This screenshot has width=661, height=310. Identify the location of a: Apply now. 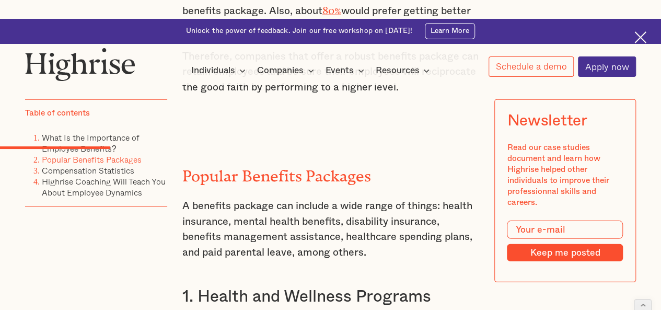
(607, 66).